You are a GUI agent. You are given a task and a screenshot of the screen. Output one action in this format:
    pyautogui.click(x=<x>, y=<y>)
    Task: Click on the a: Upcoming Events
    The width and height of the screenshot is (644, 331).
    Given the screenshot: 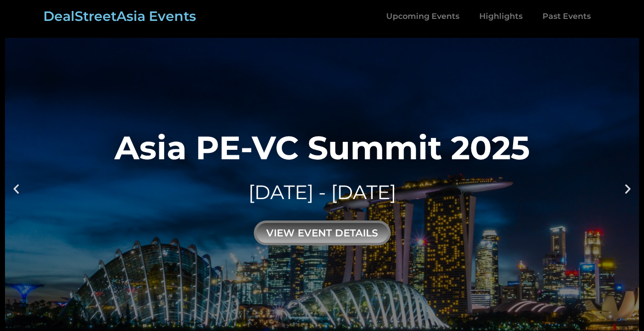 What is the action you would take?
    pyautogui.click(x=422, y=17)
    